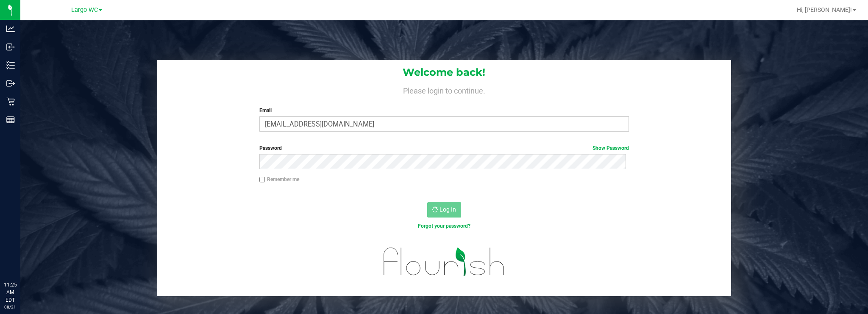 Image resolution: width=868 pixels, height=314 pixels. I want to click on inline-svg: Outbound, so click(11, 84).